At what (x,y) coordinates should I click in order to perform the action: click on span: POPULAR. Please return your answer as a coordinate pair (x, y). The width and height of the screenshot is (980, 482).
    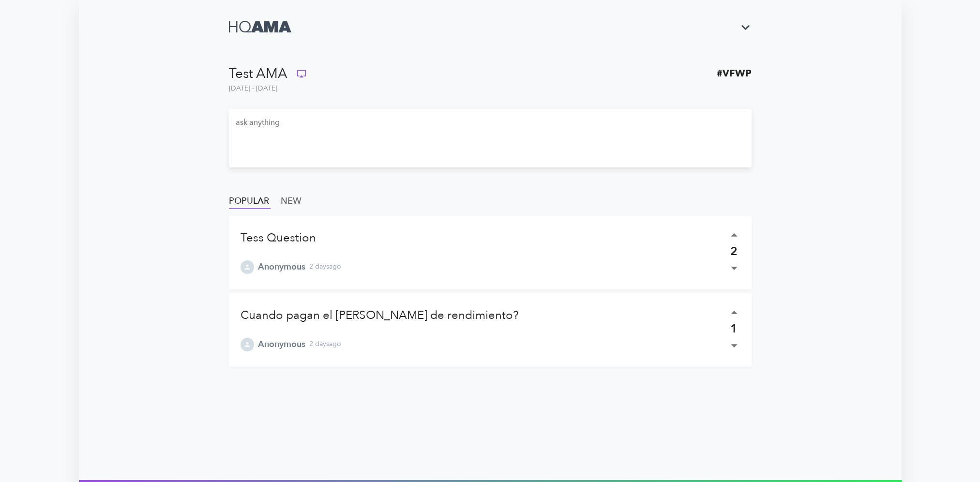
    Looking at the image, I should click on (249, 201).